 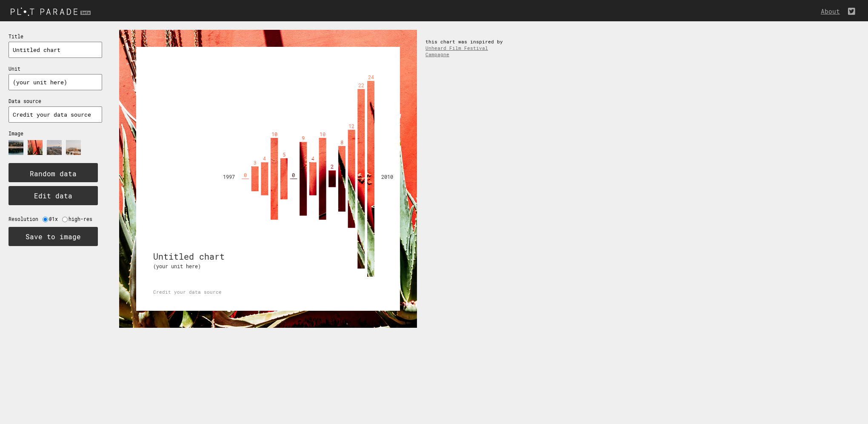 I want to click on tspan: 2010, so click(x=387, y=176).